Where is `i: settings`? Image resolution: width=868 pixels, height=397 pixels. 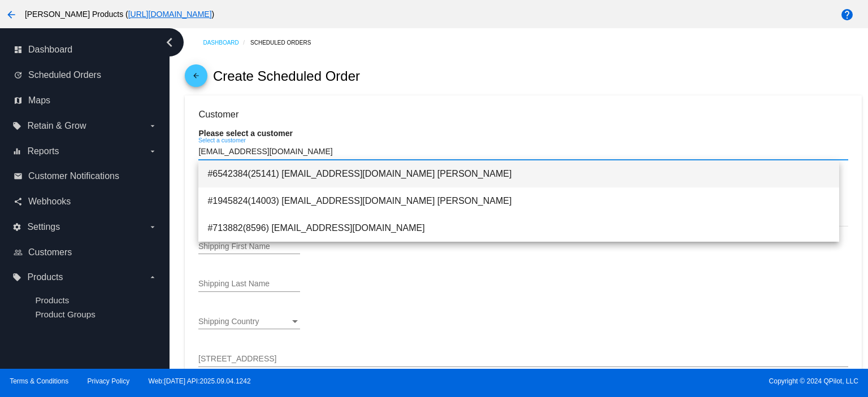
i: settings is located at coordinates (17, 227).